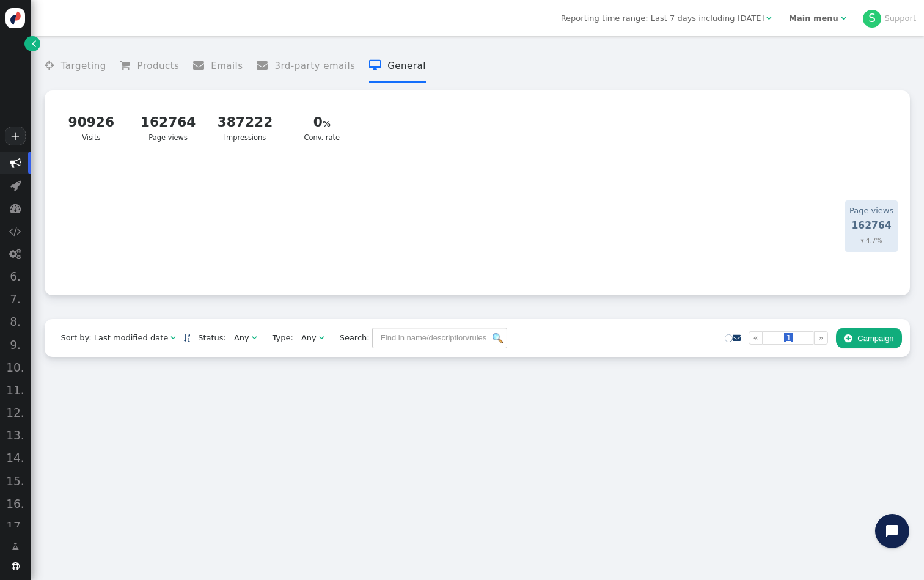 This screenshot has width=924, height=580. What do you see at coordinates (322, 128) in the screenshot?
I see `a: 0Conv. rate` at bounding box center [322, 128].